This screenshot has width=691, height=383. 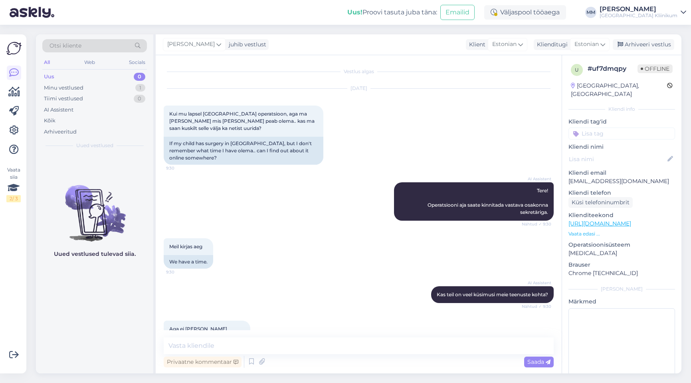 What do you see at coordinates (355, 12) in the screenshot?
I see `b: Uus!` at bounding box center [355, 12].